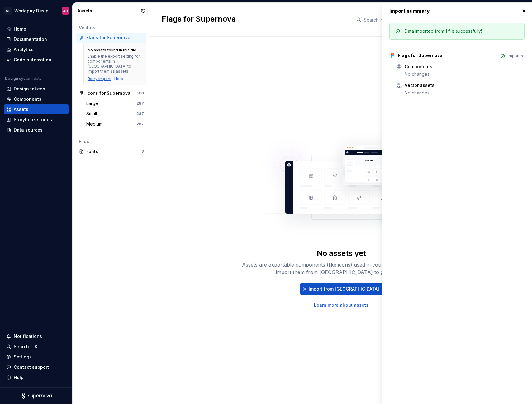 The height and width of the screenshot is (404, 532). What do you see at coordinates (8, 11) in the screenshot?
I see `div: WD` at bounding box center [8, 11].